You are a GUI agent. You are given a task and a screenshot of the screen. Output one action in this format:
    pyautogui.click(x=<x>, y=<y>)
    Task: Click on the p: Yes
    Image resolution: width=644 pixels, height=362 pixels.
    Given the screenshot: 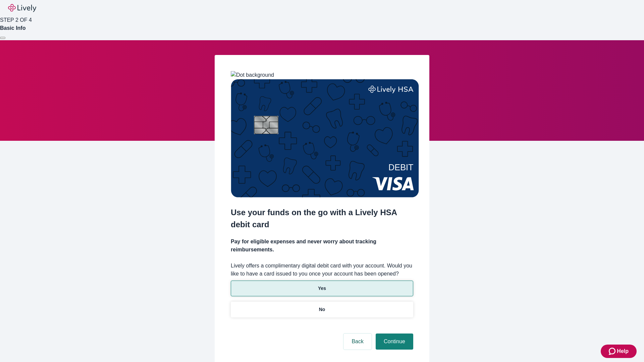 What is the action you would take?
    pyautogui.click(x=322, y=288)
    